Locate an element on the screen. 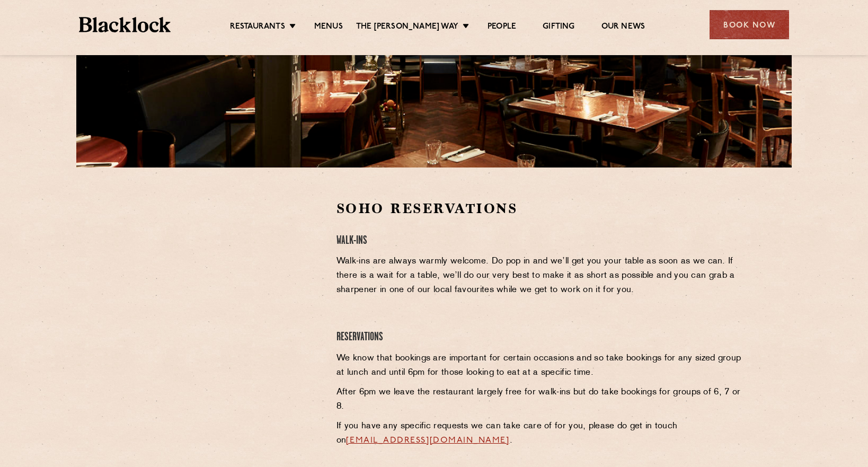  h2: Soho Reservations is located at coordinates (540, 208).